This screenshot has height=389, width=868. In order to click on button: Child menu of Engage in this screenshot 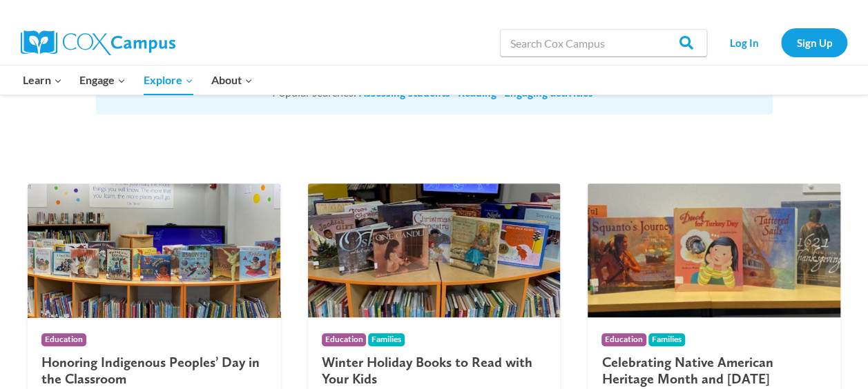, I will do `click(103, 80)`.